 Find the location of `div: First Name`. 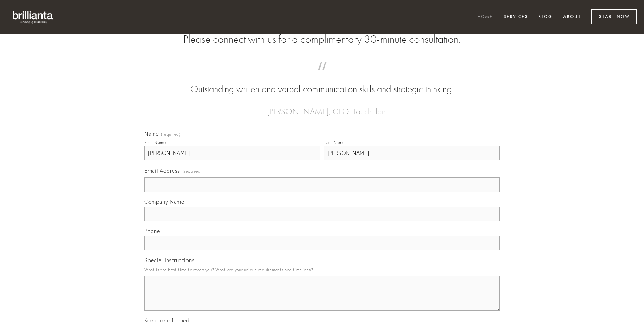

div: First Name is located at coordinates (154, 143).